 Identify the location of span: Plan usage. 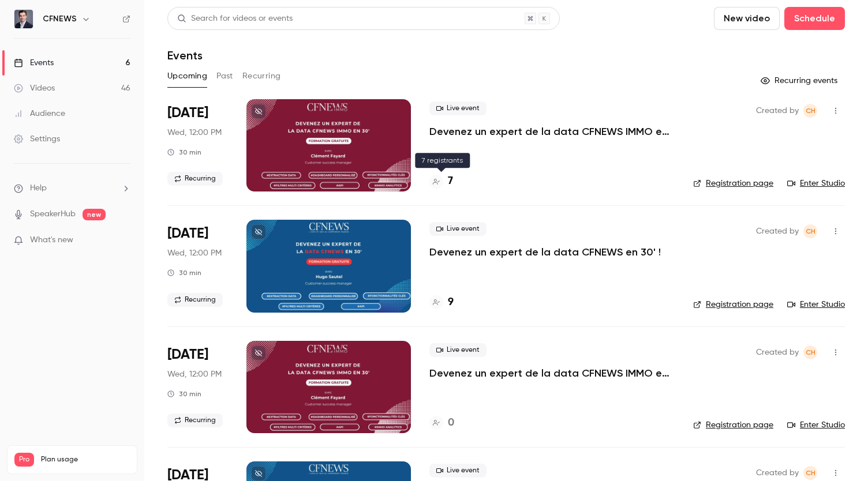
(85, 460).